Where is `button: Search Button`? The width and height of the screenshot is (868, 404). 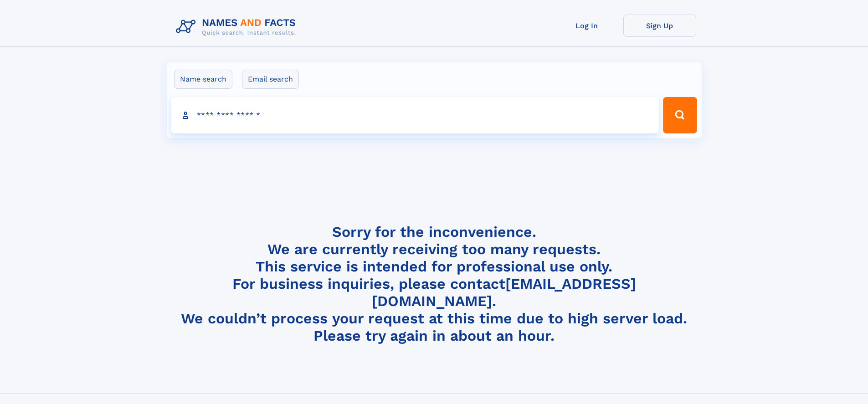 button: Search Button is located at coordinates (680, 115).